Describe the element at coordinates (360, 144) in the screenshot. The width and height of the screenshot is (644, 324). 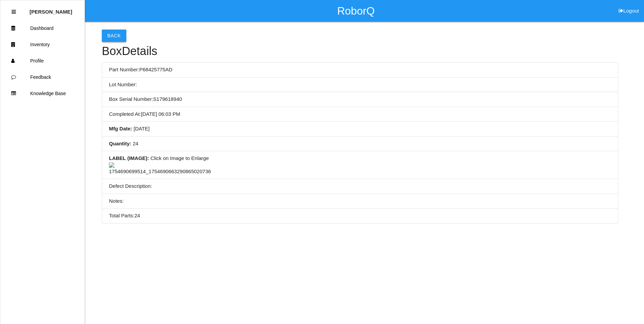
I see `li: 24` at that location.